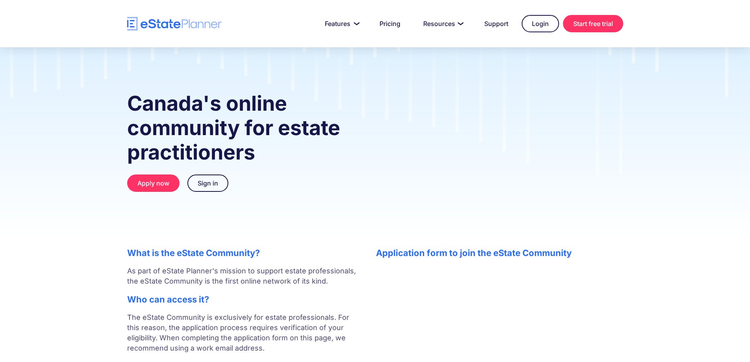  Describe the element at coordinates (175, 24) in the screenshot. I see `a: home` at that location.